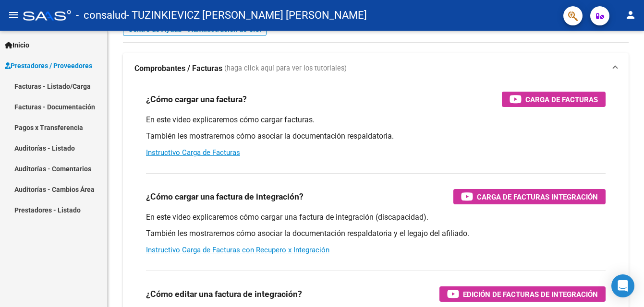 The image size is (644, 307). Describe the element at coordinates (631, 15) in the screenshot. I see `mat-icon: person` at that location.